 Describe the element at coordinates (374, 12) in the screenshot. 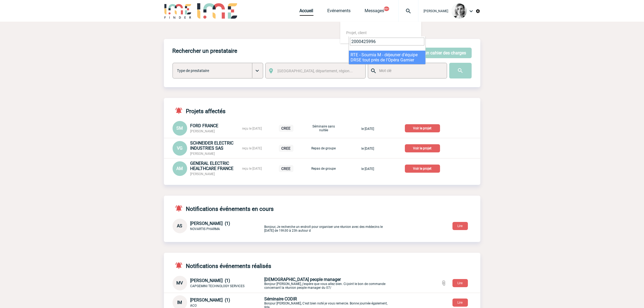

I see `a: Messages` at that location.